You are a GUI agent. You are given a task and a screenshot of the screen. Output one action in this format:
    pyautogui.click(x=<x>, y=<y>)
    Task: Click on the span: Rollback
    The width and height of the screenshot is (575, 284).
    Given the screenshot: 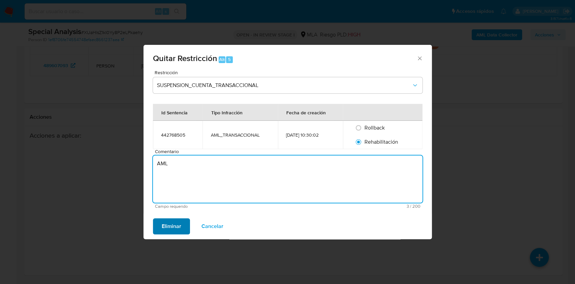 What is the action you would take?
    pyautogui.click(x=375, y=127)
    